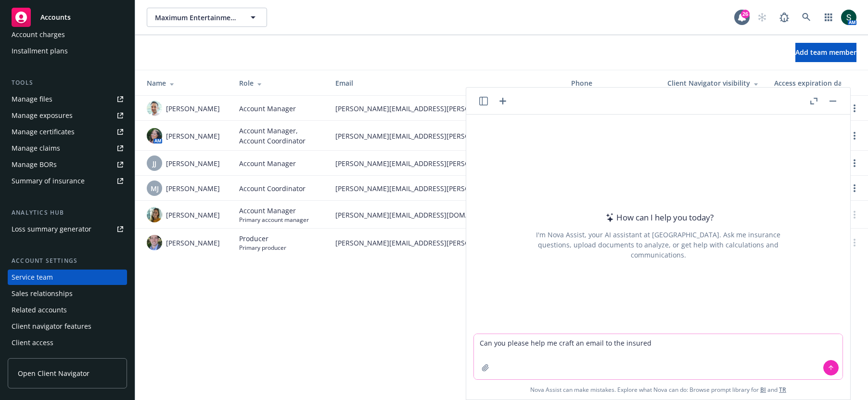 This screenshot has height=400, width=868. What do you see at coordinates (745, 14) in the screenshot?
I see `div: 26` at bounding box center [745, 14].